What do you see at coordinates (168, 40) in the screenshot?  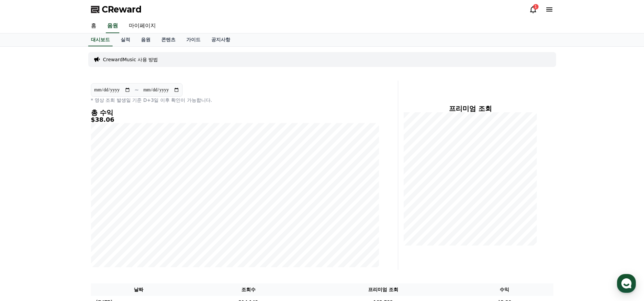 I see `a: 콘텐츠` at bounding box center [168, 40].